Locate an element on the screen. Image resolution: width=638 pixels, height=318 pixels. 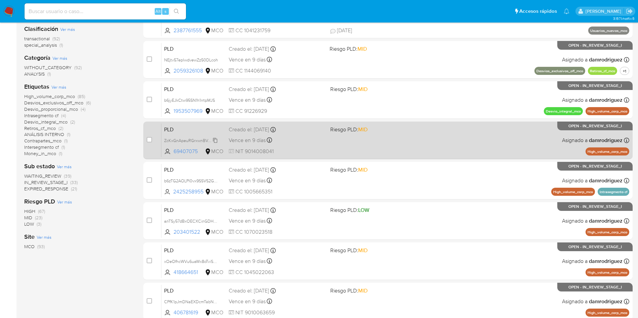
a: Notificaciones is located at coordinates (566, 11).